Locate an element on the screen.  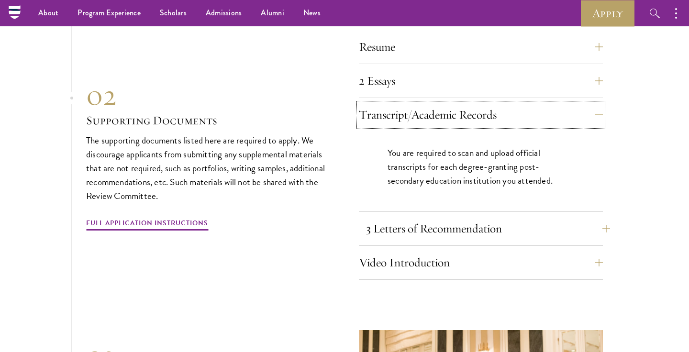
button: 2 Essays is located at coordinates (481, 81).